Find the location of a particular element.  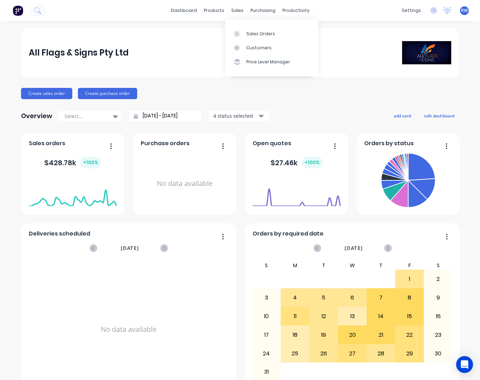

div: 1 is located at coordinates (410, 279).